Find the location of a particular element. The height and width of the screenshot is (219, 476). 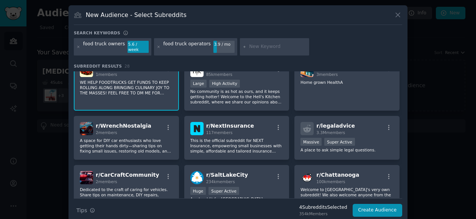

span: r/ WrenchNostalgia is located at coordinates (123, 126).